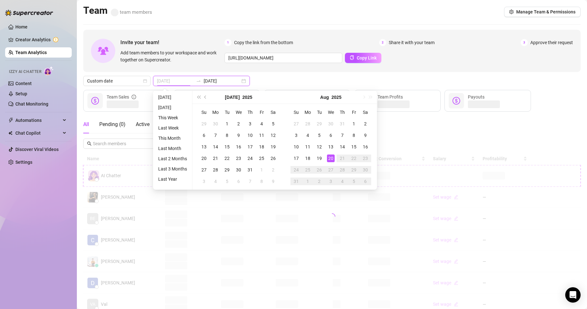 Image resolution: width=587 pixels, height=309 pixels. What do you see at coordinates (336, 97) in the screenshot?
I see `button: Choose a year` at bounding box center [336, 97].